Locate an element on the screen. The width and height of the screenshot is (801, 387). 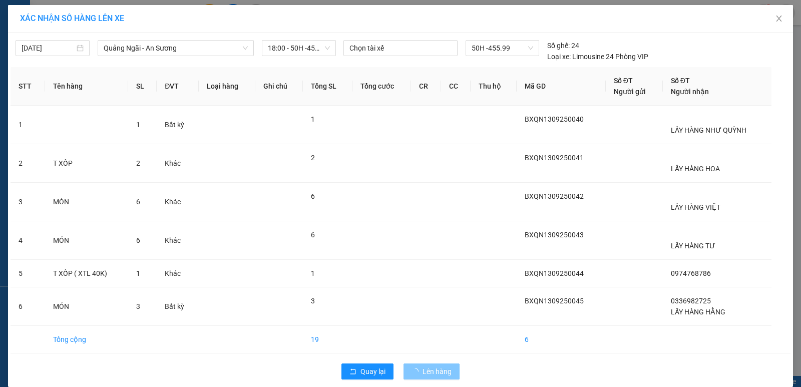
th: CC is located at coordinates (456, 86).